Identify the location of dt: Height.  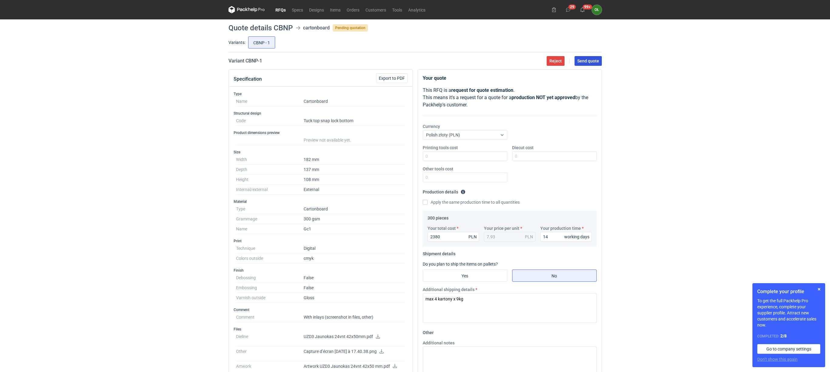
(270, 179).